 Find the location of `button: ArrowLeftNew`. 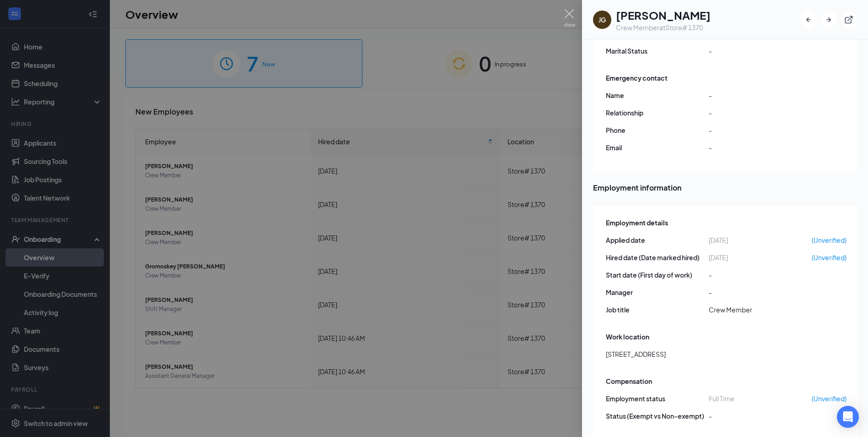

button: ArrowLeftNew is located at coordinates (809, 20).